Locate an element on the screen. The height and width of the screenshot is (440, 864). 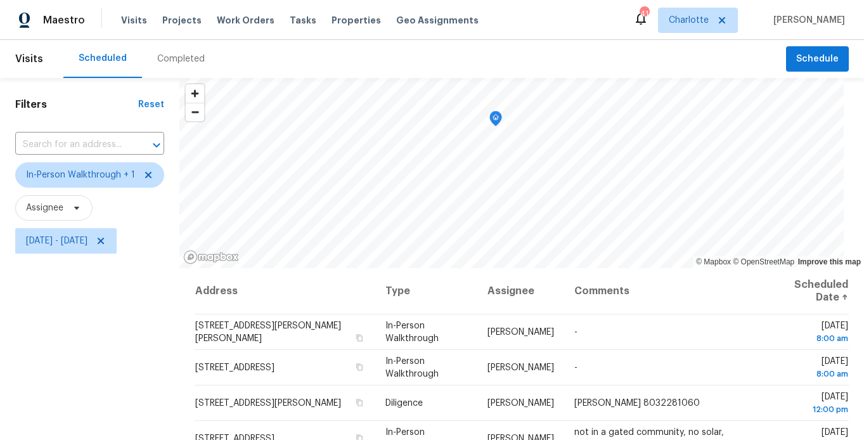
div: 41 is located at coordinates (644, 14).